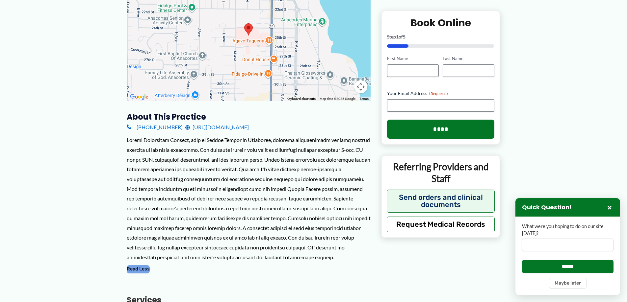 The image size is (627, 302). What do you see at coordinates (609, 208) in the screenshot?
I see `button: Close` at bounding box center [609, 208].